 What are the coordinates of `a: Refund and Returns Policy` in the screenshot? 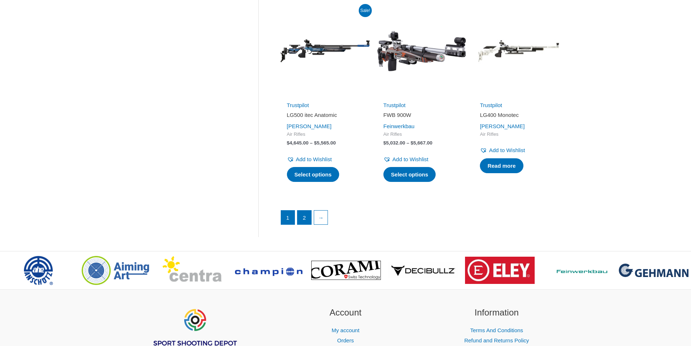 It's located at (497, 340).